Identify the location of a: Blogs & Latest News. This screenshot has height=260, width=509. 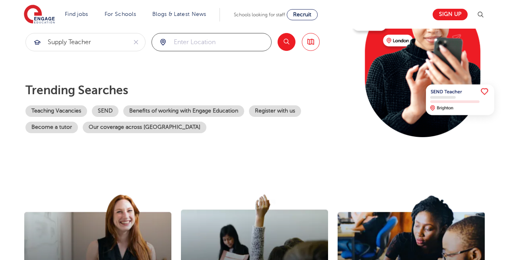
(179, 14).